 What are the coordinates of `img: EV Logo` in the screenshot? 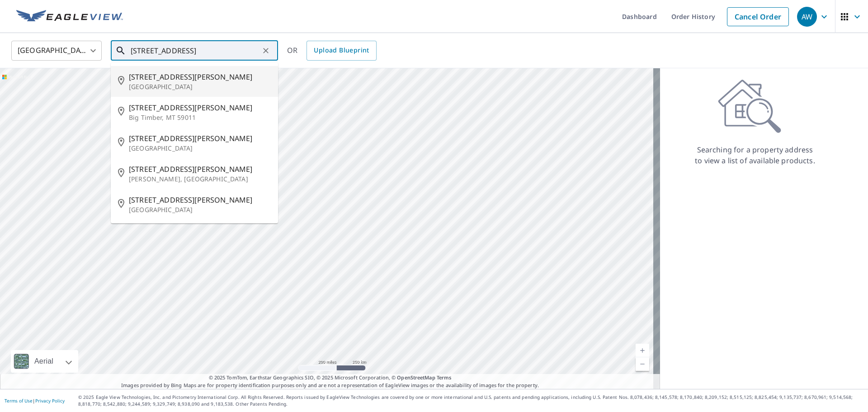 It's located at (70, 17).